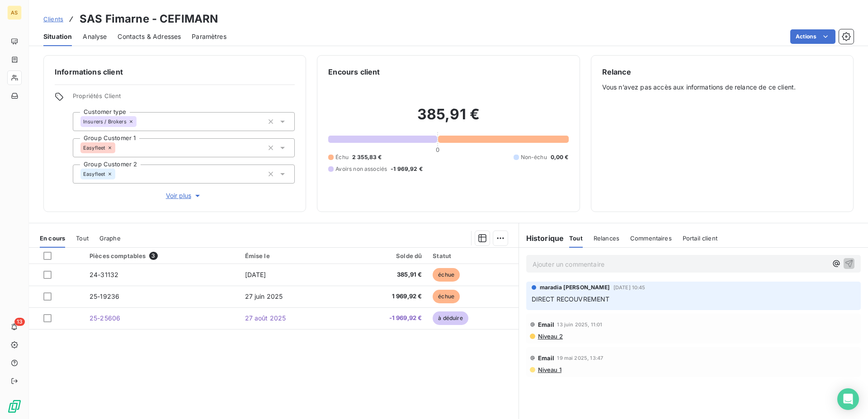 This screenshot has height=419, width=868. I want to click on div: Open Intercom Messenger, so click(848, 400).